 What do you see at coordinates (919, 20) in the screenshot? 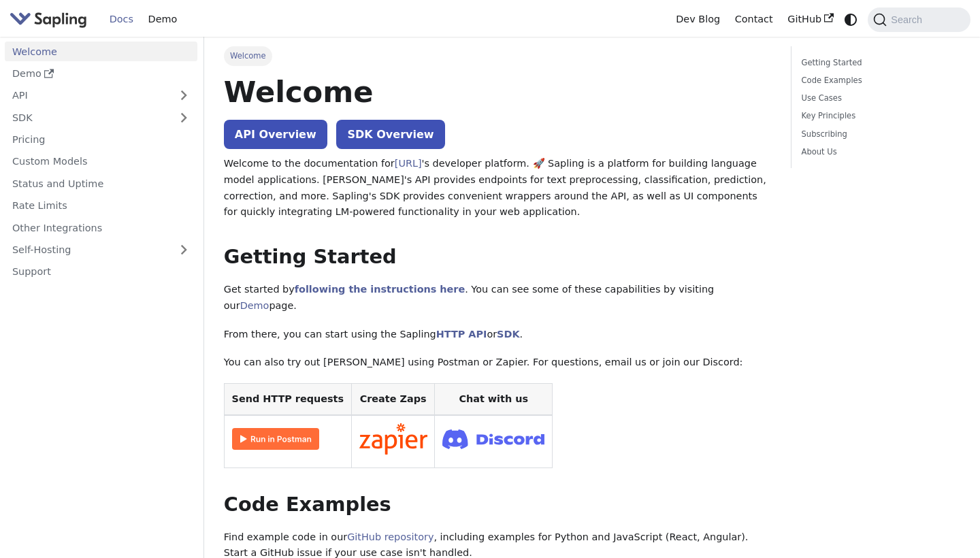
I see `button: Search (Command+K)` at bounding box center [919, 20].